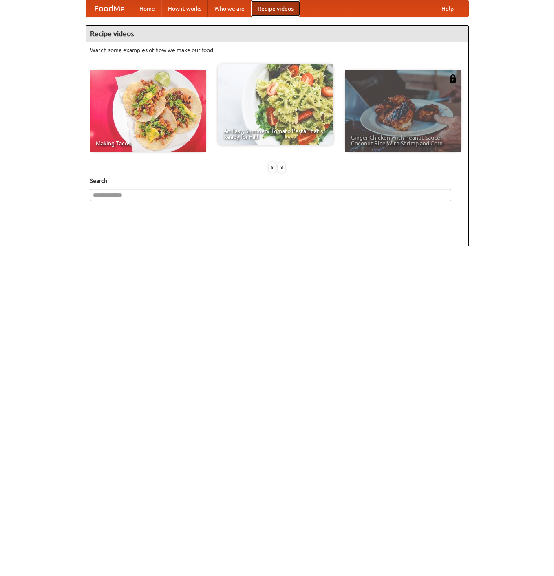  I want to click on span: Making Tacos, so click(148, 143).